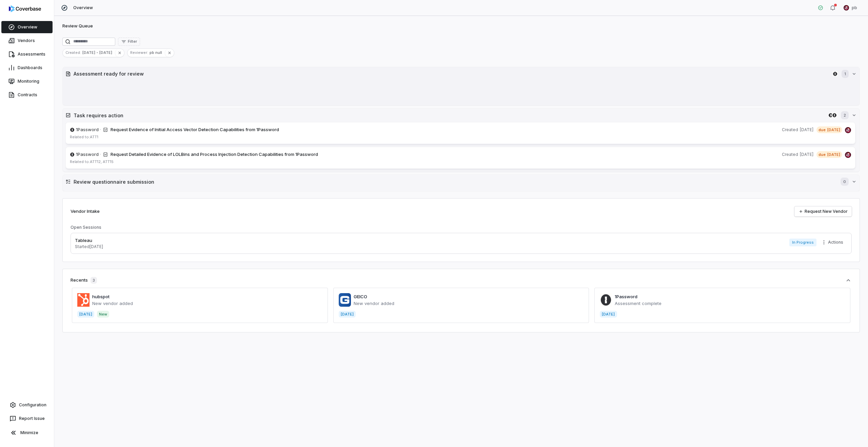  What do you see at coordinates (27, 40) in the screenshot?
I see `a: Vendors` at bounding box center [27, 40].